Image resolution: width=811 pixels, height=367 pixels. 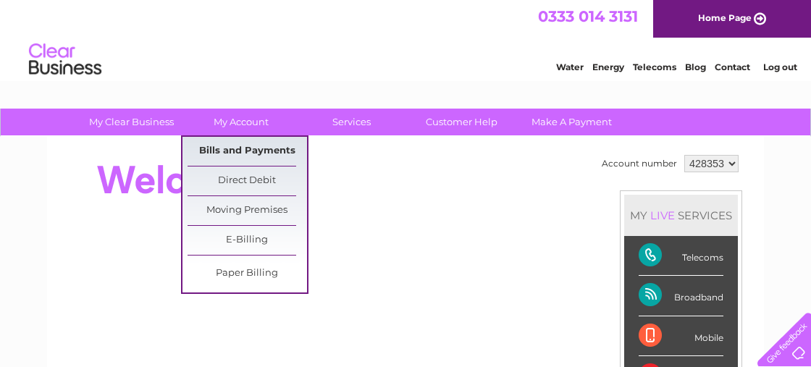 I want to click on div: Telecoms, so click(x=681, y=256).